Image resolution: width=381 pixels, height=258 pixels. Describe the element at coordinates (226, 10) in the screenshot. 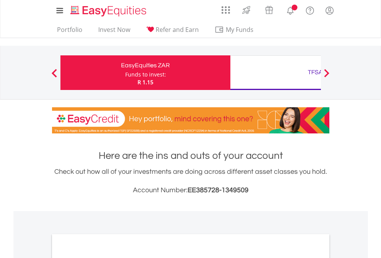

I see `img: grid-menu-icon.svg` at that location.